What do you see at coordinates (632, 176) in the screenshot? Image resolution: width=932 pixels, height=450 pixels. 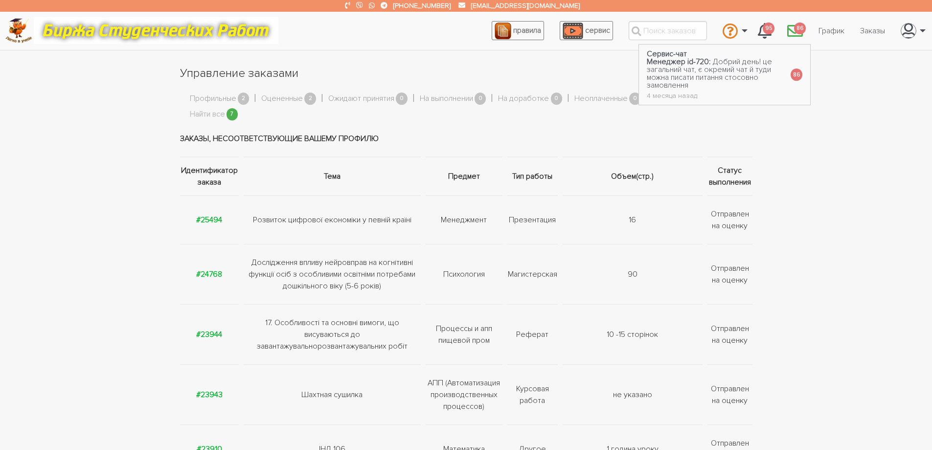 I see `th: Объем(стр.)` at bounding box center [632, 176].